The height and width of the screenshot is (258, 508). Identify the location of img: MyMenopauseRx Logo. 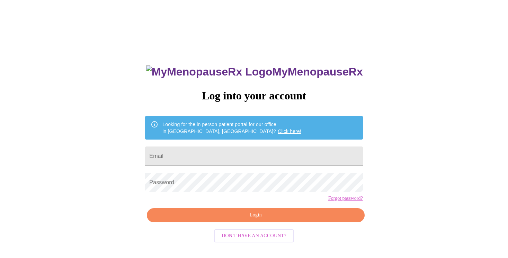
(209, 72).